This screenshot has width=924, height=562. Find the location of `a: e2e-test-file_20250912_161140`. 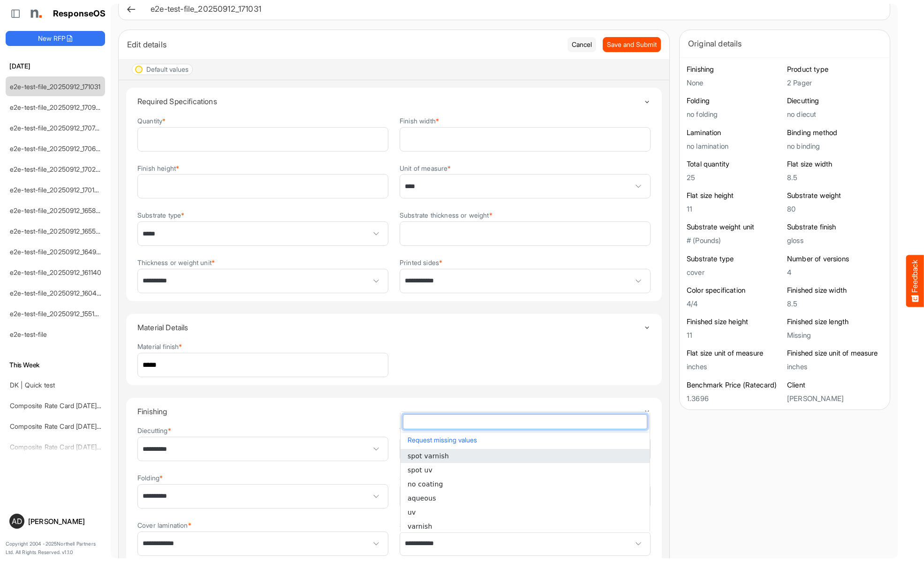

a: e2e-test-file_20250912_161140 is located at coordinates (56, 272).